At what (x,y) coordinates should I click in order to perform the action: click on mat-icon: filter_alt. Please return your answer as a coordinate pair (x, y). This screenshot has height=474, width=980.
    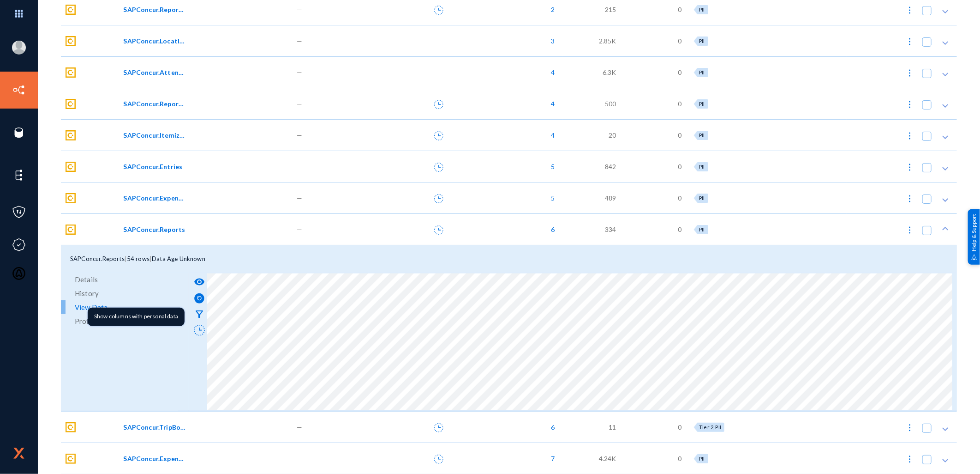
    Looking at the image, I should click on (199, 314).